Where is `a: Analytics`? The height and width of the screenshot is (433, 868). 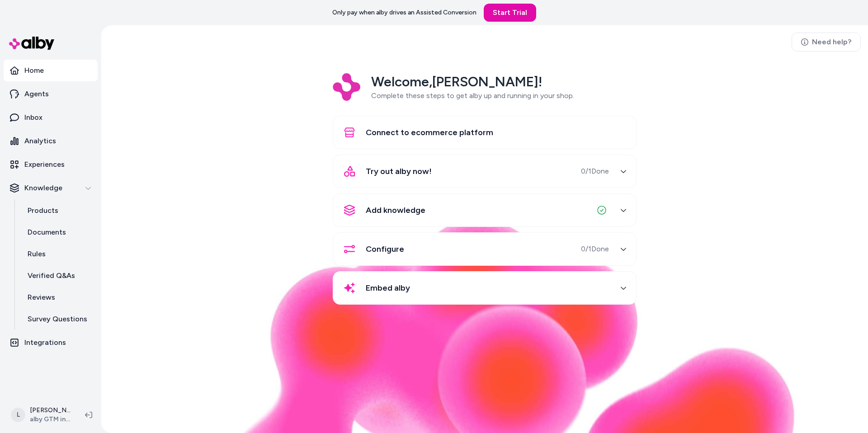
a: Analytics is located at coordinates (50, 141).